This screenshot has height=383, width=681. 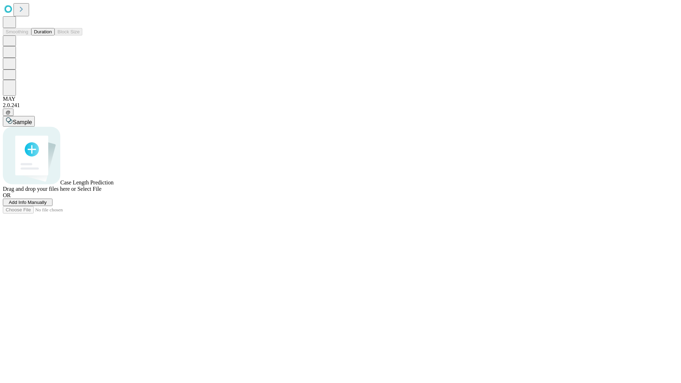 I want to click on button: Add Info Manually, so click(x=28, y=202).